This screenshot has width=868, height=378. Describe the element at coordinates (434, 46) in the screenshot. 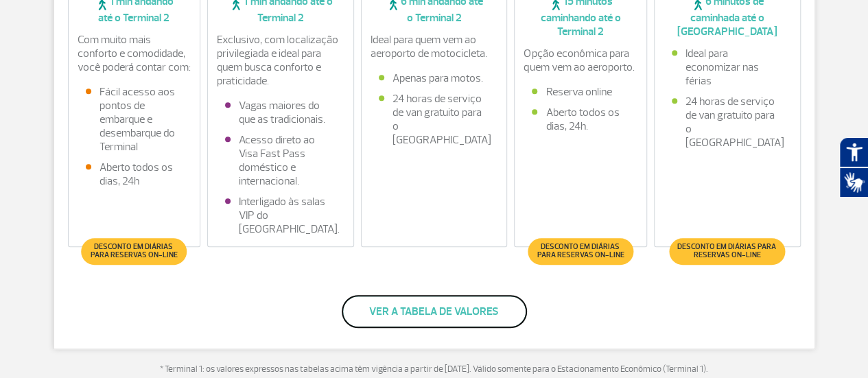

I see `p: Ideal para quem vem ao aeroporto de motocicleta.` at that location.